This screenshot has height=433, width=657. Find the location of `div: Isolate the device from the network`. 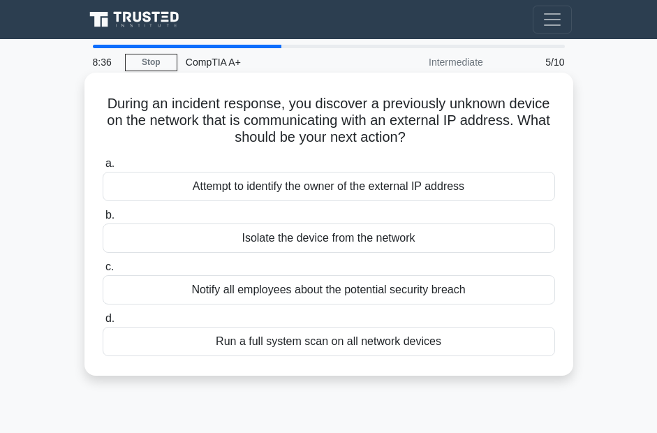

div: Isolate the device from the network is located at coordinates (329, 238).